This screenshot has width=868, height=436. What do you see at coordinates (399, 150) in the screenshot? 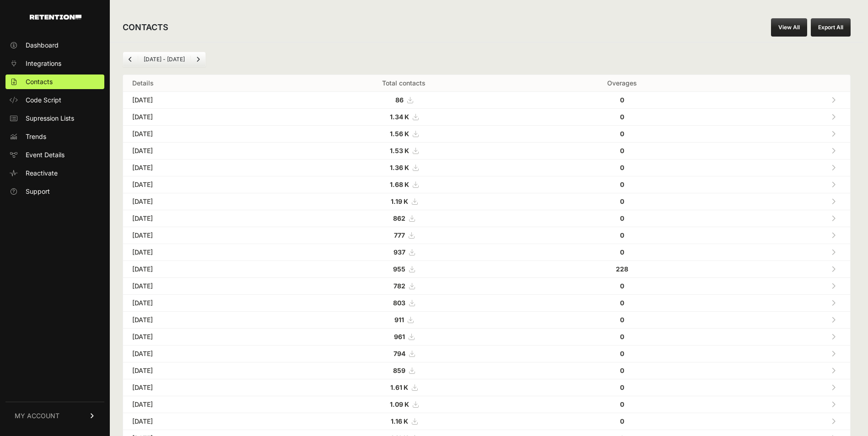
I see `strong: 1.53 K` at bounding box center [399, 150].